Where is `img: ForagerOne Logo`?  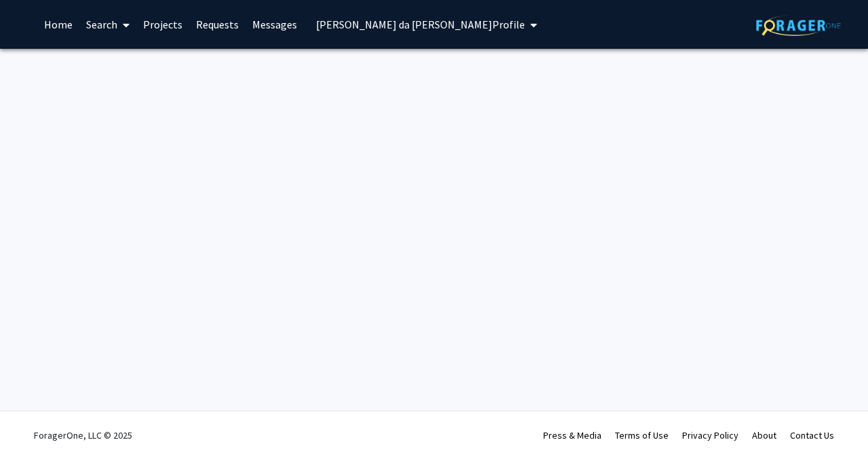
img: ForagerOne Logo is located at coordinates (798, 25).